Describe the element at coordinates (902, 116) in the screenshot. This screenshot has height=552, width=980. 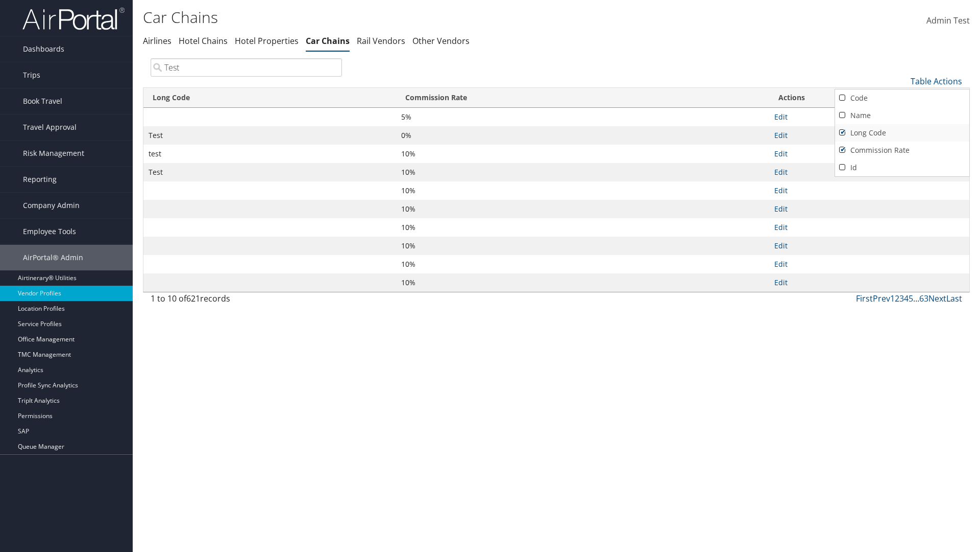
I see `a: Name` at that location.